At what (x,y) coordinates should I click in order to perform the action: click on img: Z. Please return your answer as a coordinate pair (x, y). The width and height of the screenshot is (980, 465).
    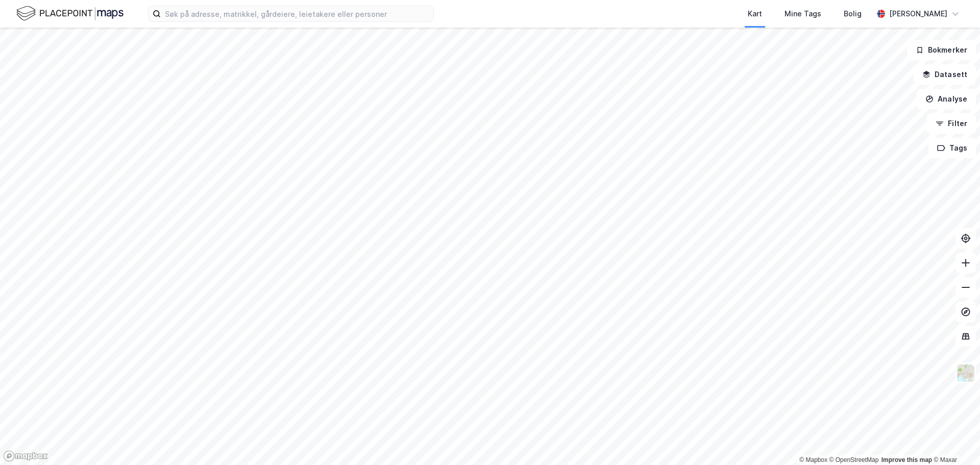
    Looking at the image, I should click on (966, 374).